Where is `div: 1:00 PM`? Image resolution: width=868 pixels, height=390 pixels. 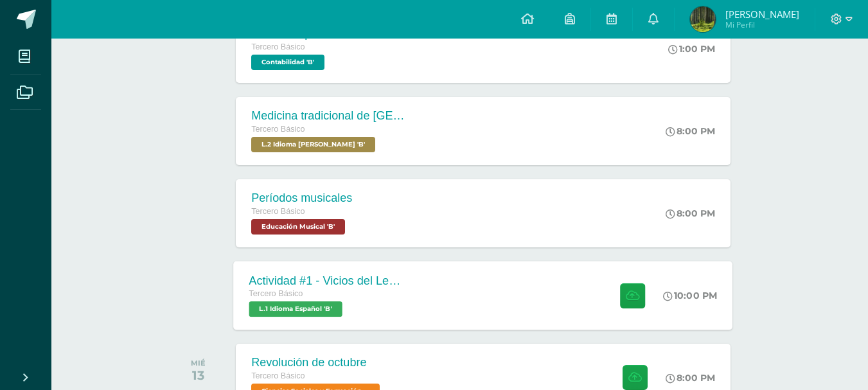
div: 1:00 PM is located at coordinates (691, 49).